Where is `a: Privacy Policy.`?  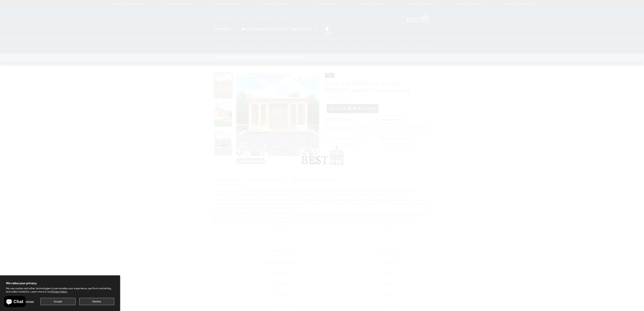 a: Privacy Policy. is located at coordinates (59, 292).